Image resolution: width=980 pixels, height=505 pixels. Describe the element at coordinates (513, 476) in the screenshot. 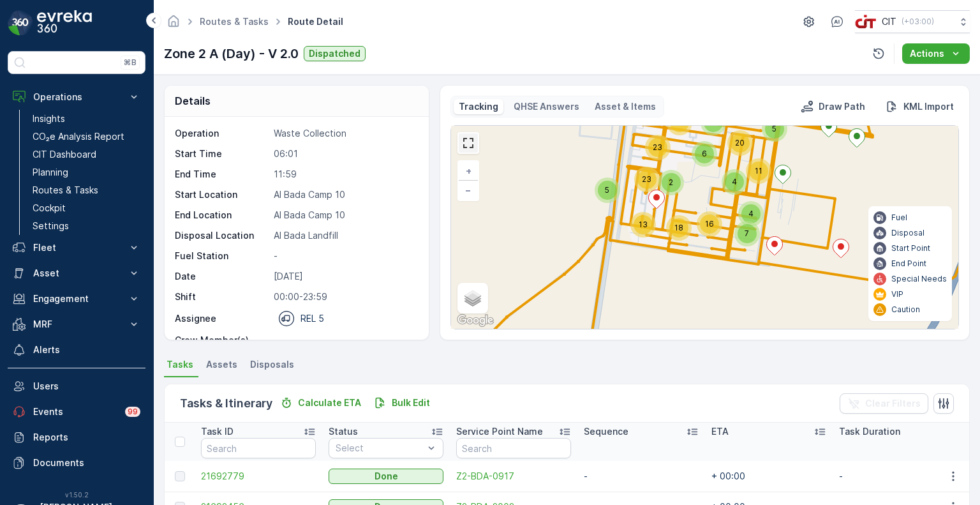

I see `a: Z2-BDA-0917` at that location.